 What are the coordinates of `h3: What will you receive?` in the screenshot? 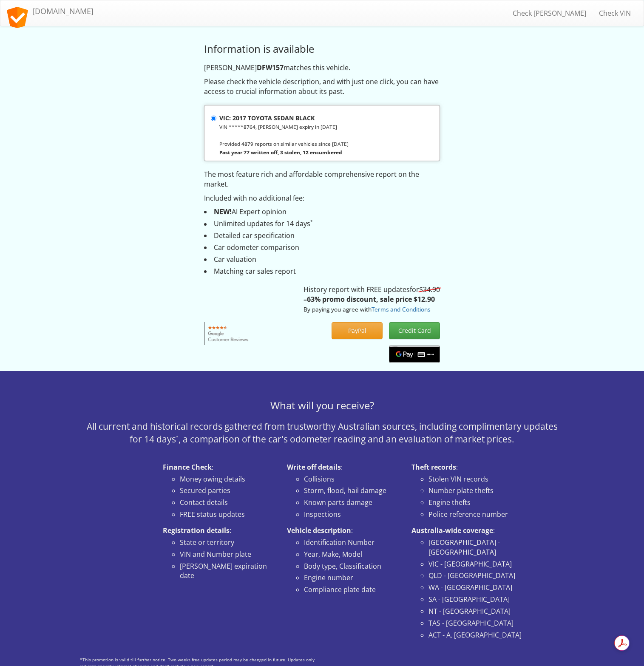 It's located at (322, 406).